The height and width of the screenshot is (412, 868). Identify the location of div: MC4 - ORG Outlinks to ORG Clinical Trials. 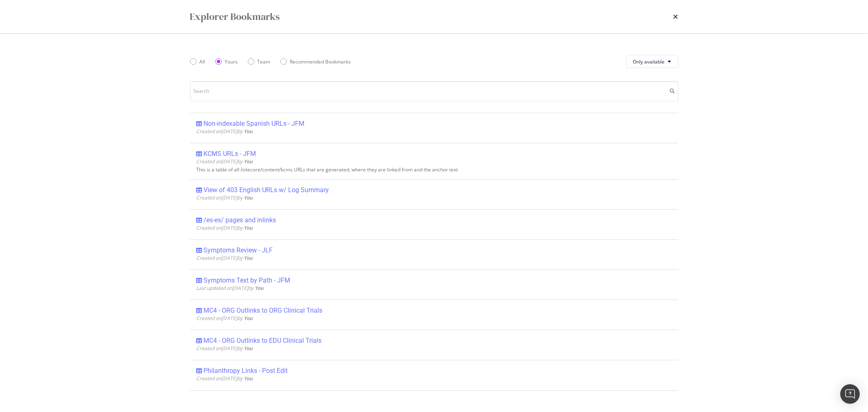
(263, 311).